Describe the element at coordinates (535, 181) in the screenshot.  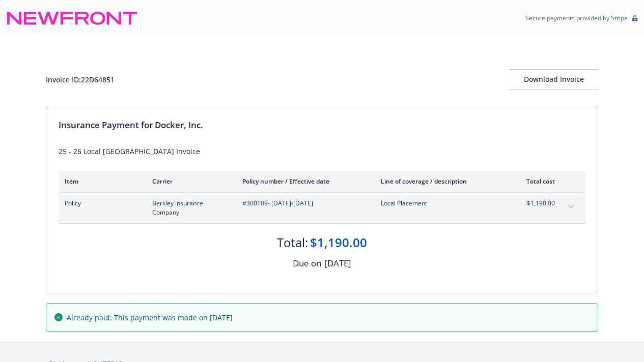
I see `div: Total cost` at that location.